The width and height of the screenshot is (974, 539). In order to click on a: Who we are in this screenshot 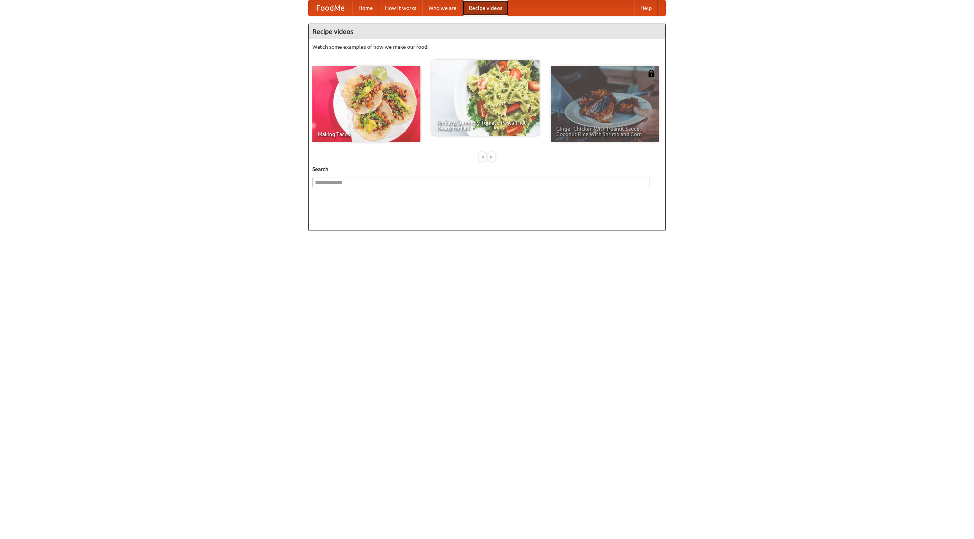, I will do `click(443, 8)`.